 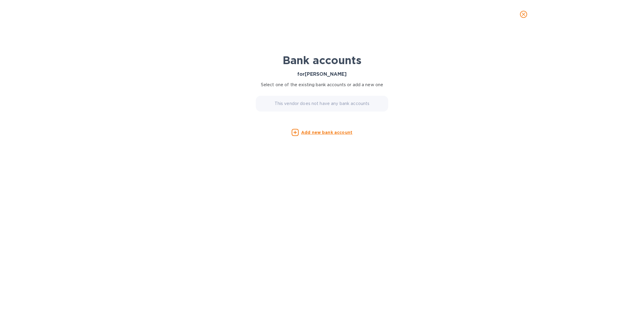 What do you see at coordinates (523, 14) in the screenshot?
I see `button: close` at bounding box center [523, 14].